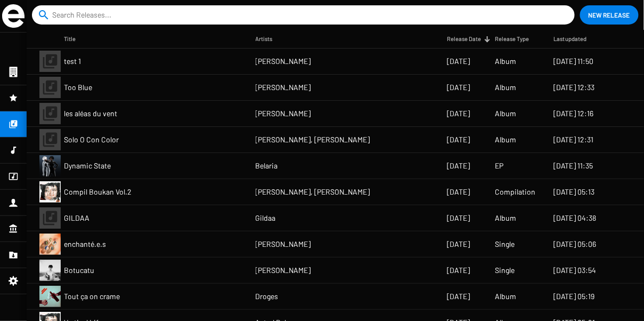 Image resolution: width=644 pixels, height=321 pixels. I want to click on span: Dynamic State, so click(88, 166).